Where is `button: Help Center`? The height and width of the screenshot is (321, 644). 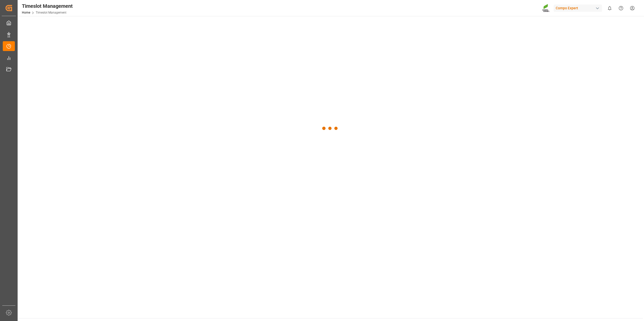
button: Help Center is located at coordinates (621, 8).